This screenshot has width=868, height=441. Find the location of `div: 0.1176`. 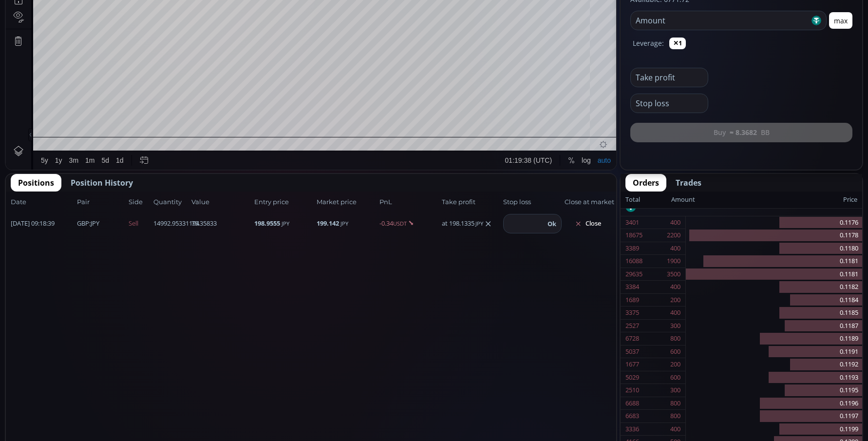

div: 0.1176 is located at coordinates (774, 223).